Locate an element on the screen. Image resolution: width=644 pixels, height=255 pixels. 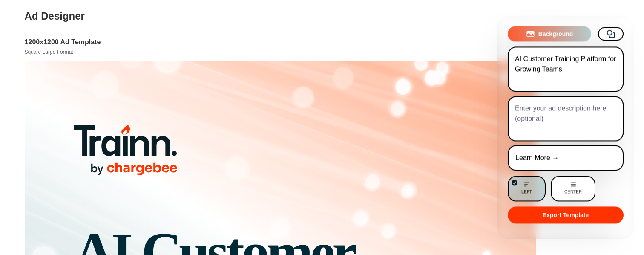
input: Enter your CTA text here... is located at coordinates (566, 158).